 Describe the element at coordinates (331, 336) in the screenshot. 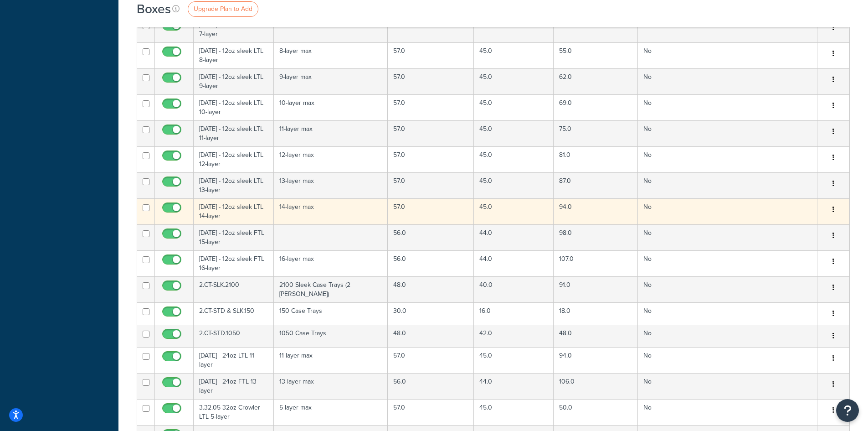

I see `td: 1050 Case Trays` at that location.